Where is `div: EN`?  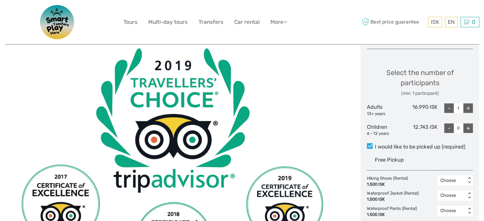
div: EN is located at coordinates (451, 22).